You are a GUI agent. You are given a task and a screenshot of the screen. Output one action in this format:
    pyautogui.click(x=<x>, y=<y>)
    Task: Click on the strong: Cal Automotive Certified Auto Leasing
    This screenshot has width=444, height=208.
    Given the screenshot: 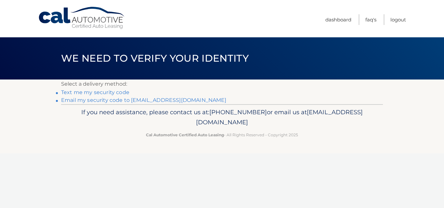 What is the action you would take?
    pyautogui.click(x=185, y=135)
    